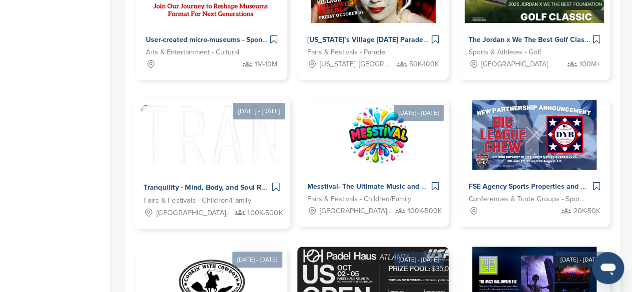 The width and height of the screenshot is (632, 292). Describe the element at coordinates (346, 52) in the screenshot. I see `span: Fairs & Festivals - Parade` at that location.